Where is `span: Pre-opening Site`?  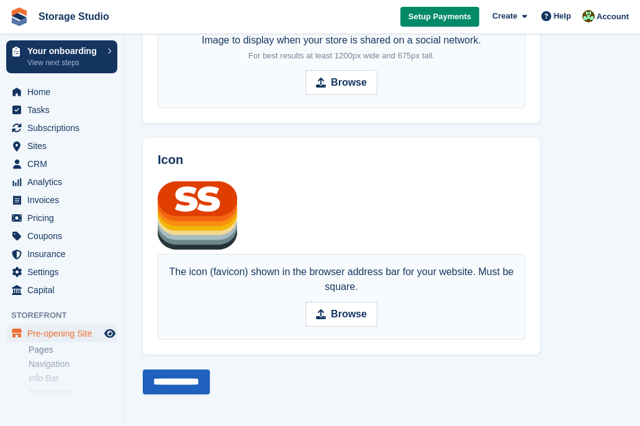 span: Pre-opening Site is located at coordinates (65, 334).